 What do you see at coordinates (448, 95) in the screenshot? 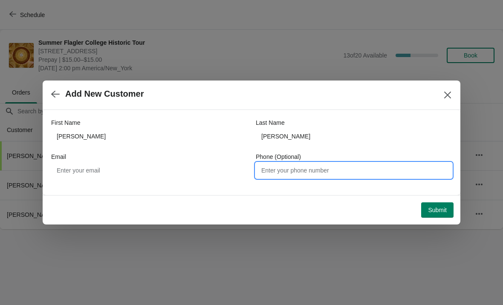
I see `button: Close` at bounding box center [448, 95].